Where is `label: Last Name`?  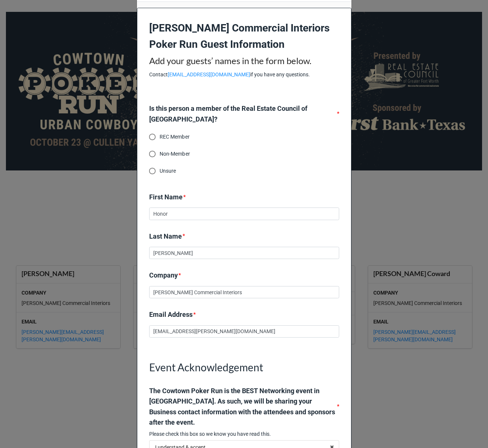 label: Last Name is located at coordinates (165, 237).